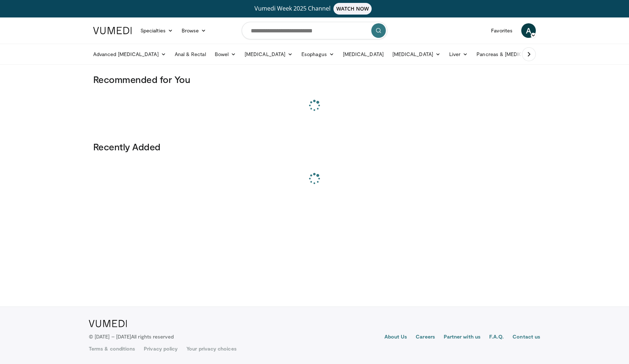 Image resolution: width=629 pixels, height=364 pixels. I want to click on a: Specialties, so click(156, 30).